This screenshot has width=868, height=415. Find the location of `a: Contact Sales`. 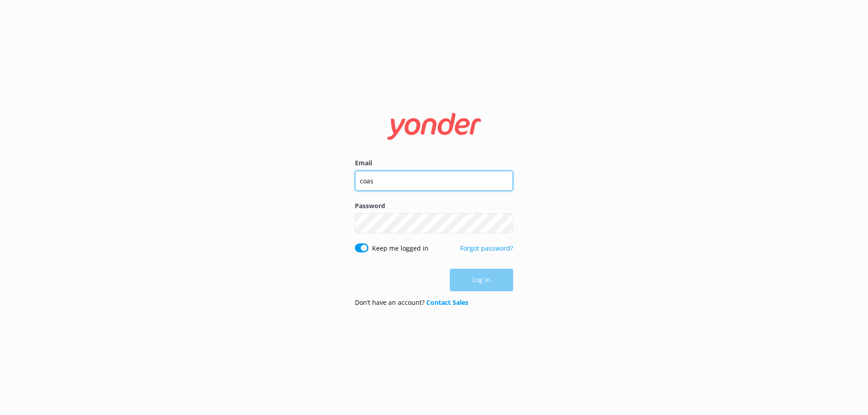

a: Contact Sales is located at coordinates (447, 302).